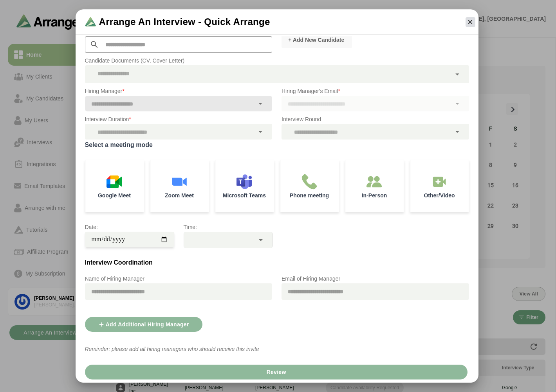 This screenshot has height=392, width=556. What do you see at coordinates (309, 182) in the screenshot?
I see `img: Phone meeting` at bounding box center [309, 182].